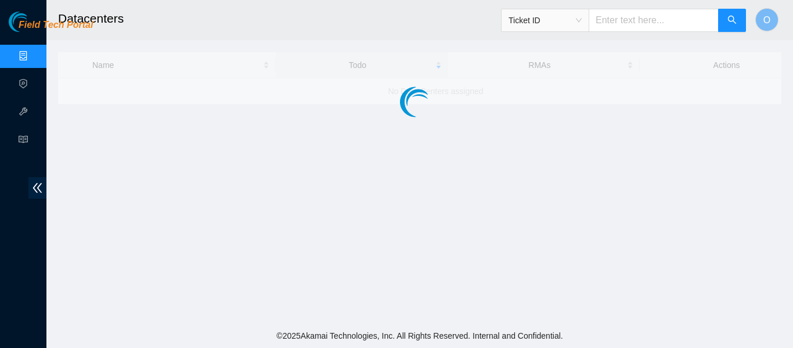 The width and height of the screenshot is (793, 348). Describe the element at coordinates (34, 21) in the screenshot. I see `img: Akamai Technologies` at that location.